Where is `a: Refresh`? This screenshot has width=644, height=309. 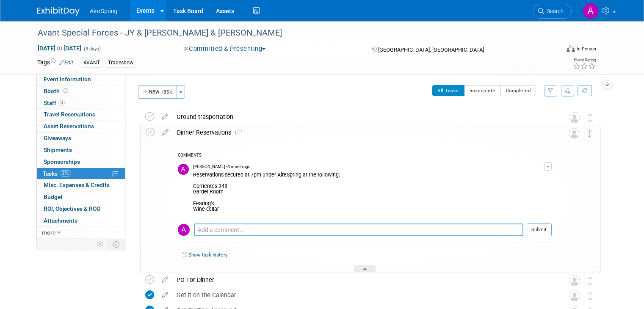
a: Refresh is located at coordinates (585, 91).